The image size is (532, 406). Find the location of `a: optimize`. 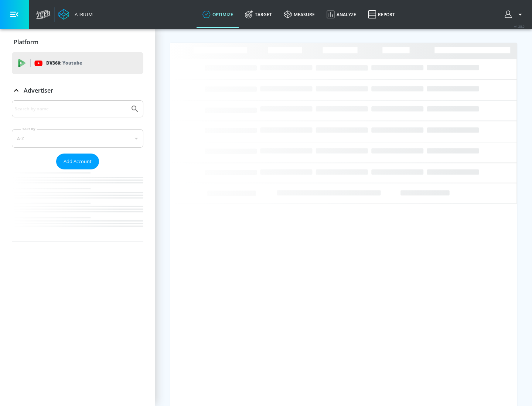

a: optimize is located at coordinates (217, 14).